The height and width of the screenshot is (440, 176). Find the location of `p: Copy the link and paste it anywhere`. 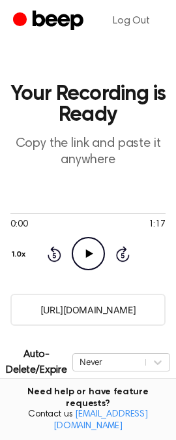

p: Copy the link and paste it anywhere is located at coordinates (88, 152).